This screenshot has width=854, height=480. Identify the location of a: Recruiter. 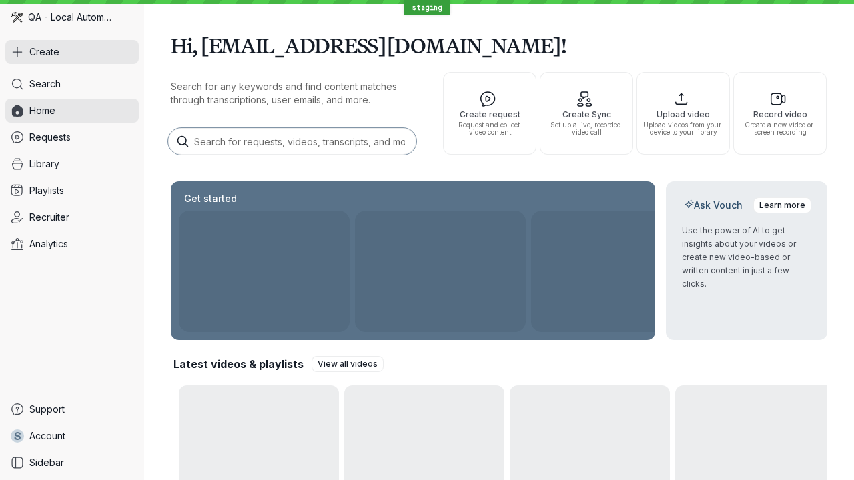
(72, 218).